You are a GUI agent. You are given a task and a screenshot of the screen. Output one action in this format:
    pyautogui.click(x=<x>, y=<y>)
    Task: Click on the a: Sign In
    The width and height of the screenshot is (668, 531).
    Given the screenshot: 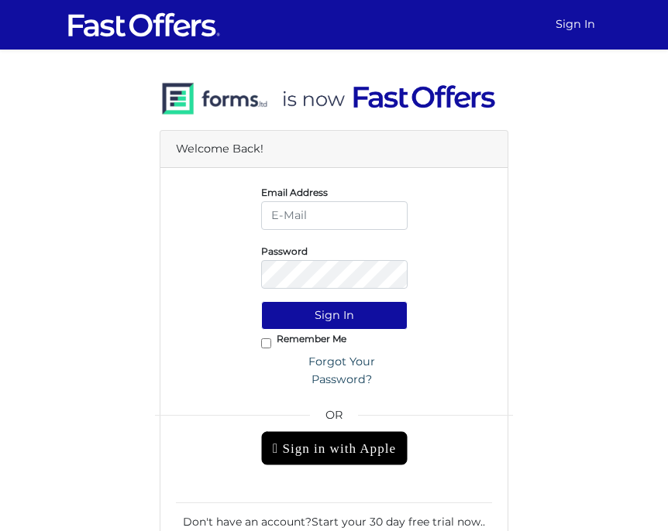 What is the action you would take?
    pyautogui.click(x=575, y=24)
    